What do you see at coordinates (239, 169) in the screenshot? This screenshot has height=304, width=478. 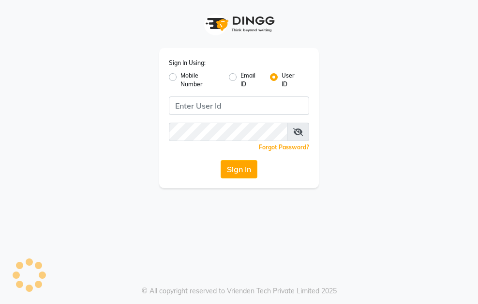 I see `button: Sign In` at bounding box center [239, 169].